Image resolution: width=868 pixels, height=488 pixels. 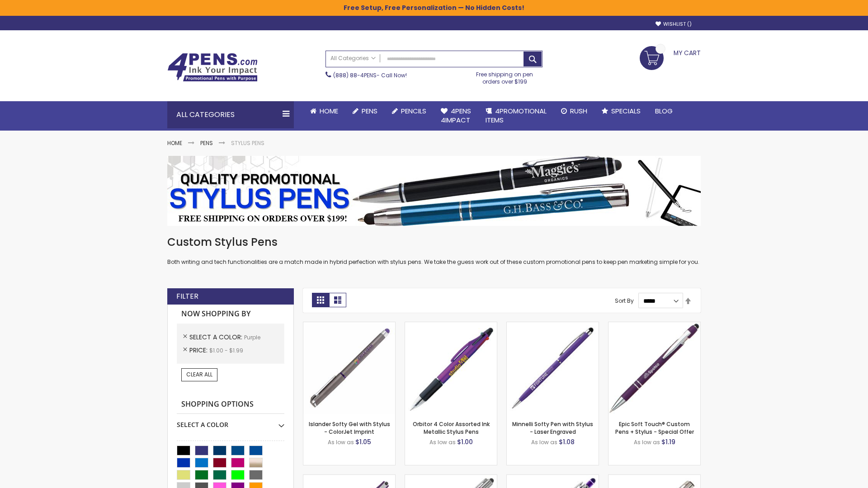 I want to click on span: $1.00 - $1.99, so click(x=226, y=351).